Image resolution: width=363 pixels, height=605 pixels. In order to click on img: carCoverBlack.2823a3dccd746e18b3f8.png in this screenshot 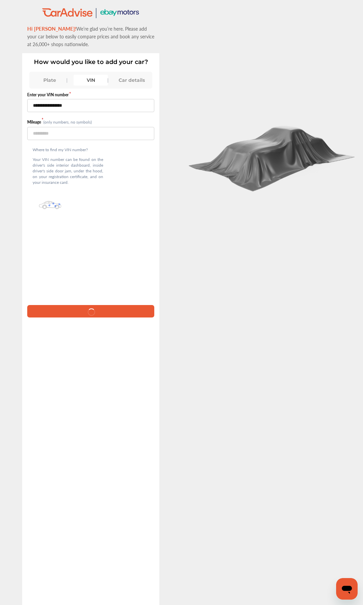, I will do `click(273, 156)`.